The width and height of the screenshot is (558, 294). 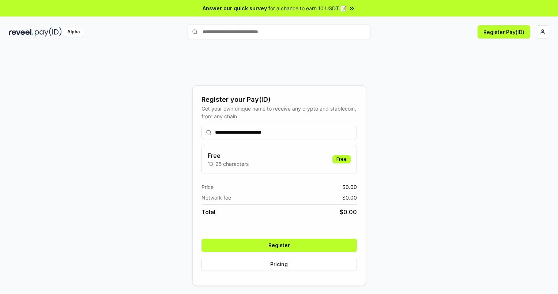 I want to click on span: Network fee, so click(x=216, y=197).